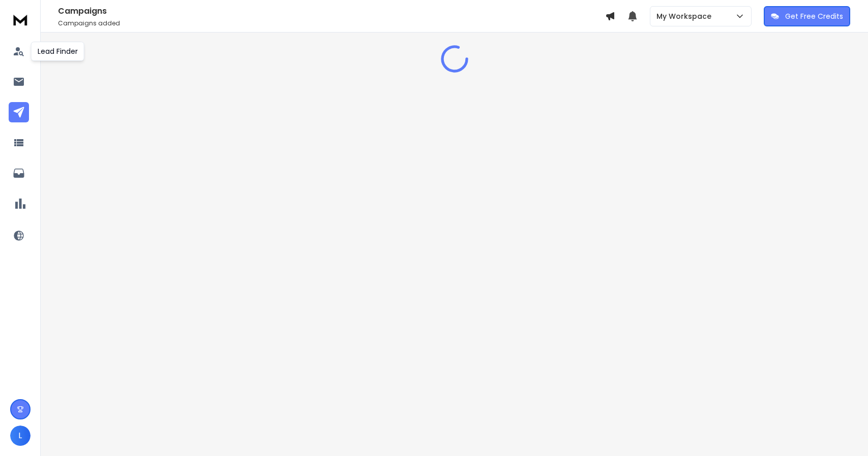 The height and width of the screenshot is (456, 868). What do you see at coordinates (686, 16) in the screenshot?
I see `p: My Workspace` at bounding box center [686, 16].